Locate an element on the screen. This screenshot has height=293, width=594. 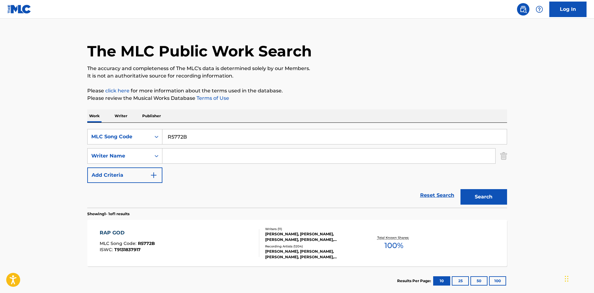
p: Please for more information about the terms used in the database. is located at coordinates (297, 91).